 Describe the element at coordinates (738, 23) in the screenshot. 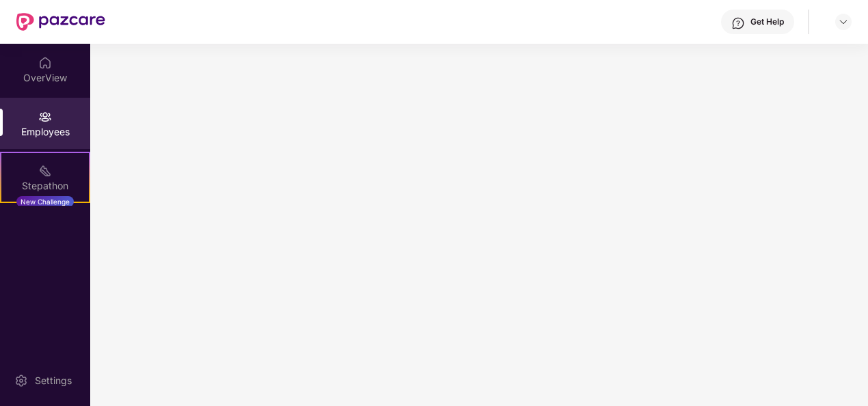

I see `img: svg+xml;base64,PHN2ZyBpZD0iSGVscC0zMngzMiIgeG1sbnM9Imh0dHA6Ly93d3cudzMub3JnLzIwMDAvc3ZnIiB3aWR0aD...` at that location.